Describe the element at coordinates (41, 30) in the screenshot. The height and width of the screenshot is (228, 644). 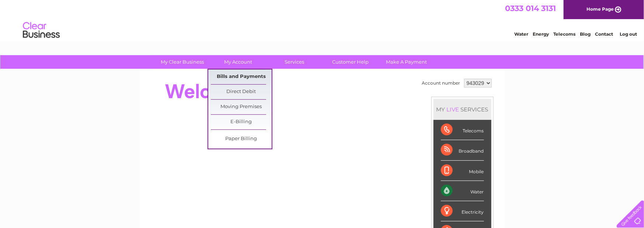
I see `img: logo.png` at that location.